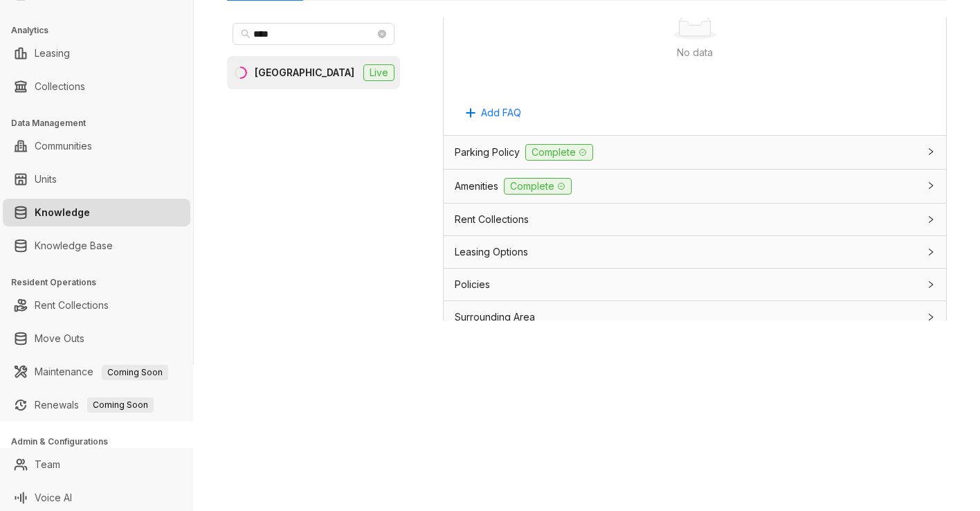  I want to click on div: Leasing Options, so click(695, 251).